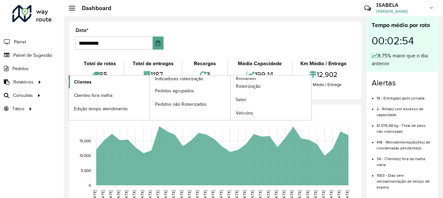  I want to click on a: Contato Rápido, so click(368, 8).